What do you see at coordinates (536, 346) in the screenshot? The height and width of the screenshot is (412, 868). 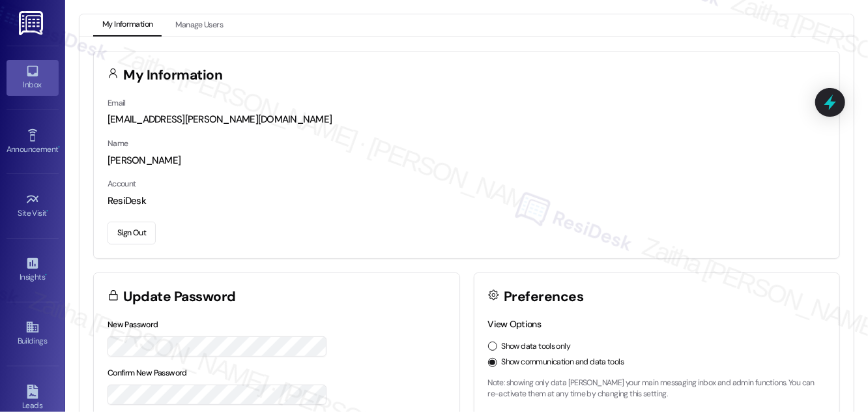 I see `label: Show data tools only` at bounding box center [536, 346].